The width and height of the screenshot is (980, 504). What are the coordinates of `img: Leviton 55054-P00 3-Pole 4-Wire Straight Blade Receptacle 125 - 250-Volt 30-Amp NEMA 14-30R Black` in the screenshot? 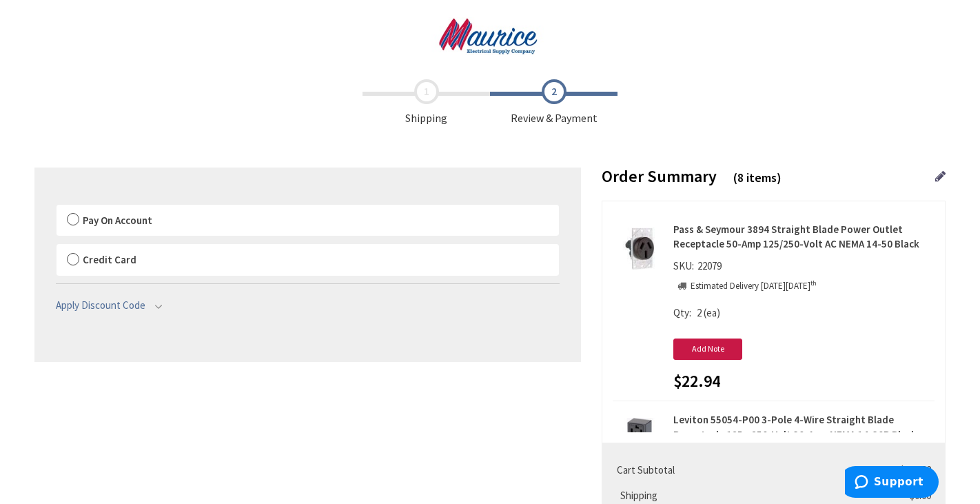 It's located at (640, 439).